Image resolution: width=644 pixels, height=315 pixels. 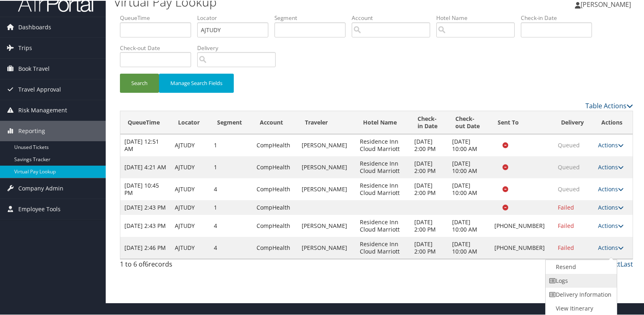 I want to click on a: Resend, so click(x=580, y=266).